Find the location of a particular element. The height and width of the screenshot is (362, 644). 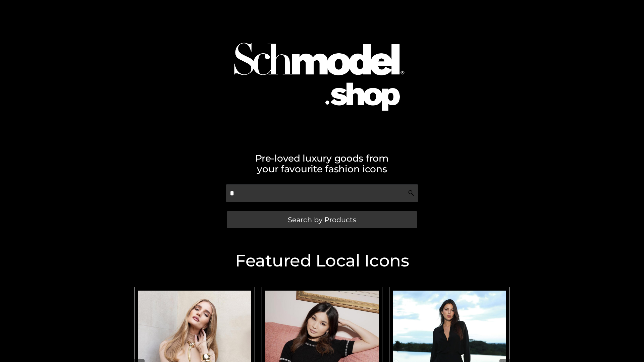

span: Search by Products is located at coordinates (322, 220).